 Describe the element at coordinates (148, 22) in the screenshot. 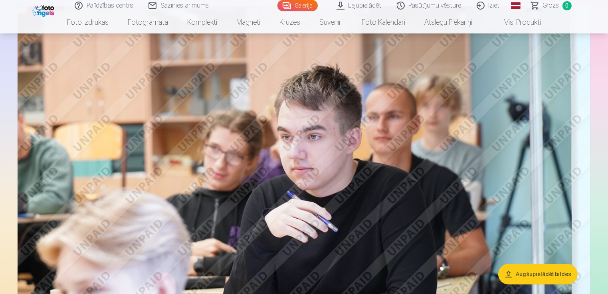

I see `a: Fotogrāmata` at that location.